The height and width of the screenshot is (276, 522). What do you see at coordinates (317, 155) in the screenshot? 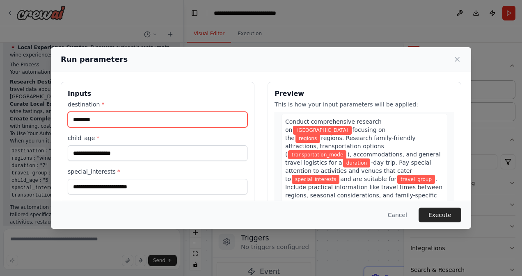
I see `span: Variable: transportation_mode` at bounding box center [317, 155].